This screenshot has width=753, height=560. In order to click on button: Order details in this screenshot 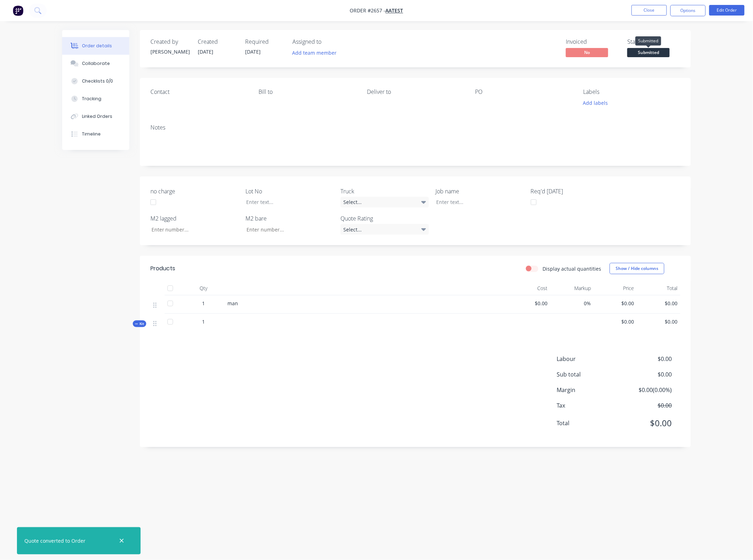, I will do `click(96, 46)`.